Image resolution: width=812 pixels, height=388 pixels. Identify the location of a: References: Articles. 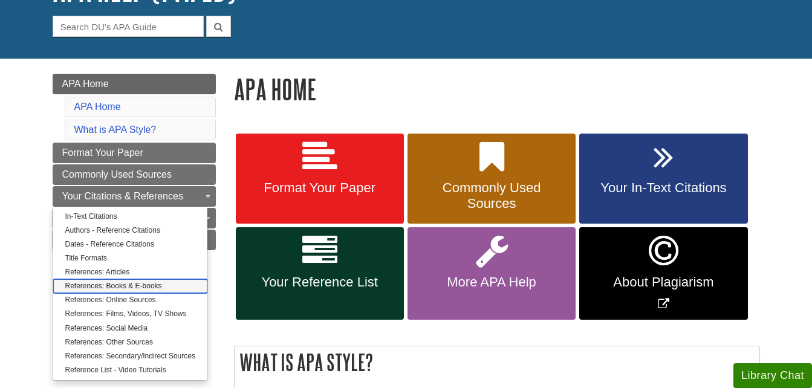
(130, 272).